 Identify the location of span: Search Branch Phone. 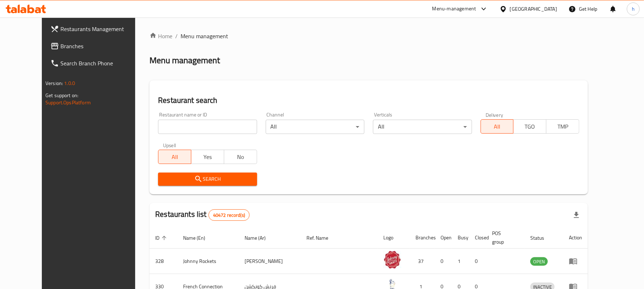
(102, 63).